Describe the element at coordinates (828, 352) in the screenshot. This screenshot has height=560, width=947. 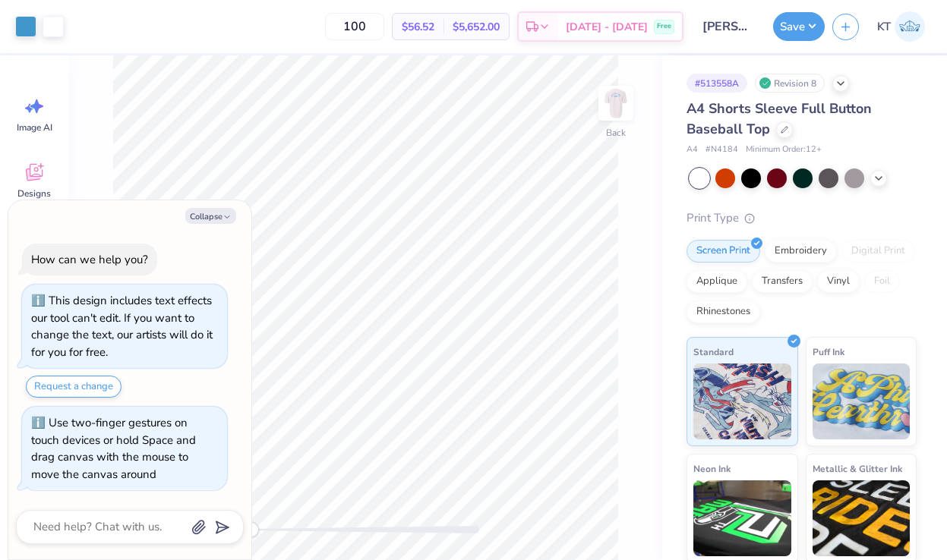
I see `span: Puff Ink` at that location.